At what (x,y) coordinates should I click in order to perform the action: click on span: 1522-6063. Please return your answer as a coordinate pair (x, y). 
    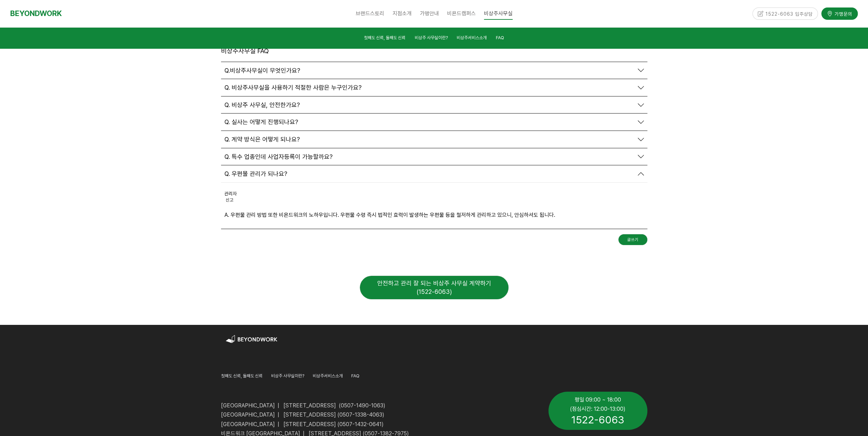
    Looking at the image, I should click on (597, 420).